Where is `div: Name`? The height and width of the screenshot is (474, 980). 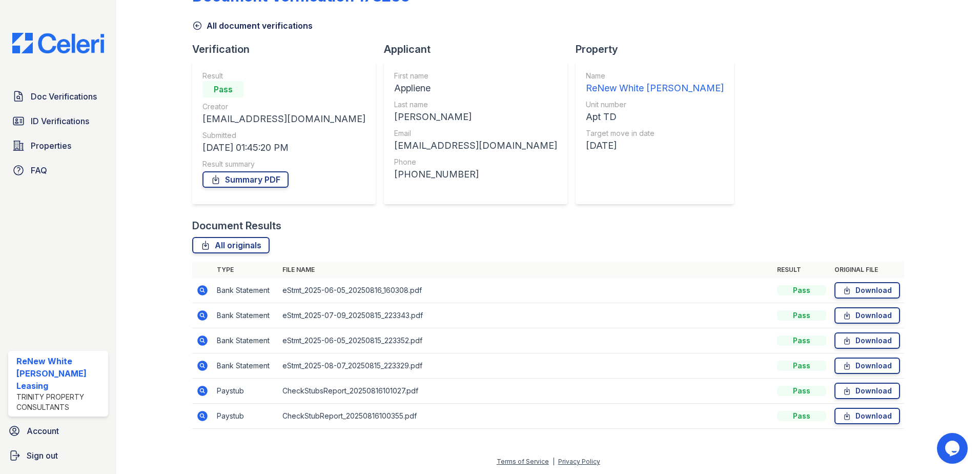
div: Name is located at coordinates (655, 76).